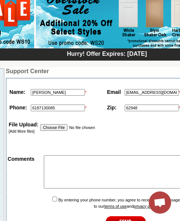  I want to click on a: privacy policy, so click(145, 207).